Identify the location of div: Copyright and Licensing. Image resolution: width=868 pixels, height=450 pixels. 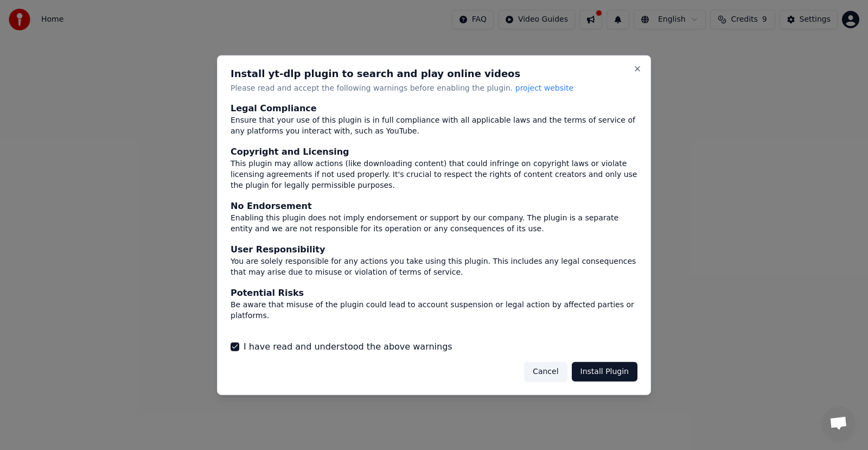
(434, 152).